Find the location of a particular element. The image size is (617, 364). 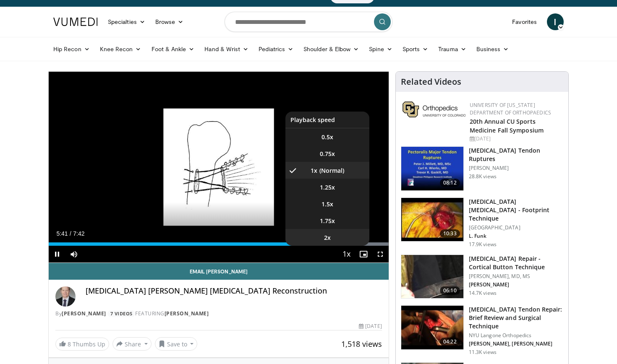

h4: Related Videos is located at coordinates (431, 82).